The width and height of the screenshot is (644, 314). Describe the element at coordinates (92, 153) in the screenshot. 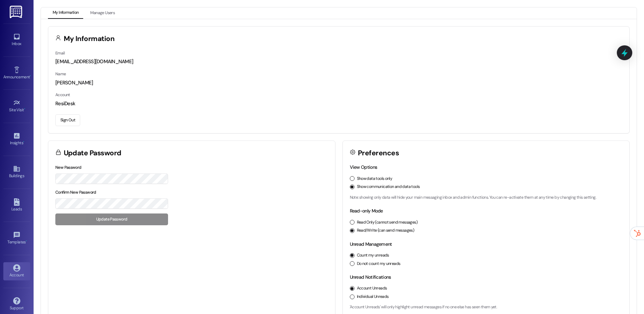

I see `h3: Update Password` at that location.